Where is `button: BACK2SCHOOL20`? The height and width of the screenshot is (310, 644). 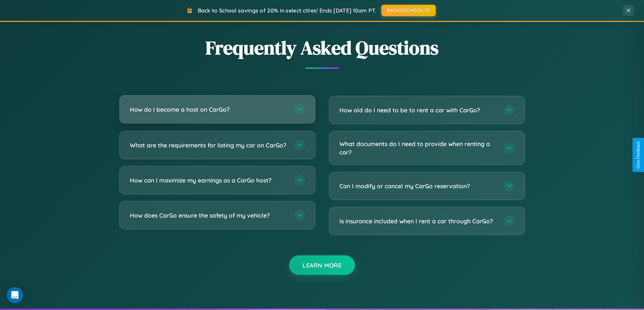 button: BACK2SCHOOL20 is located at coordinates (408, 11).